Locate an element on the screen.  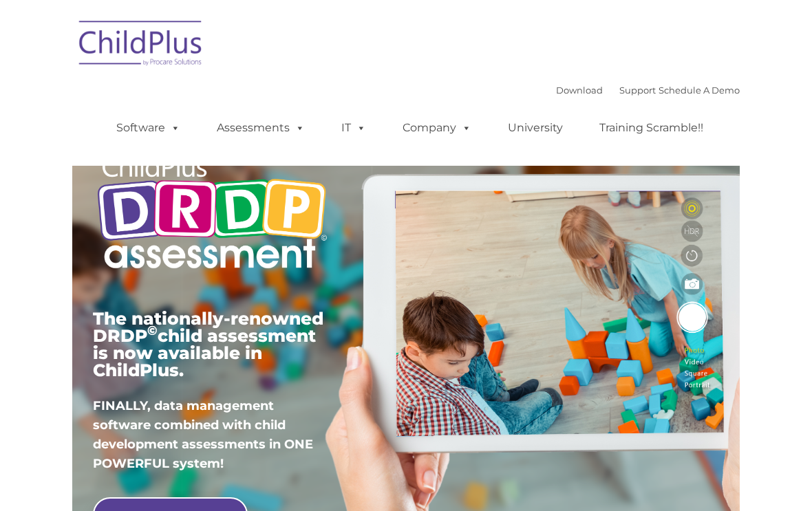
a: Company is located at coordinates (437, 128).